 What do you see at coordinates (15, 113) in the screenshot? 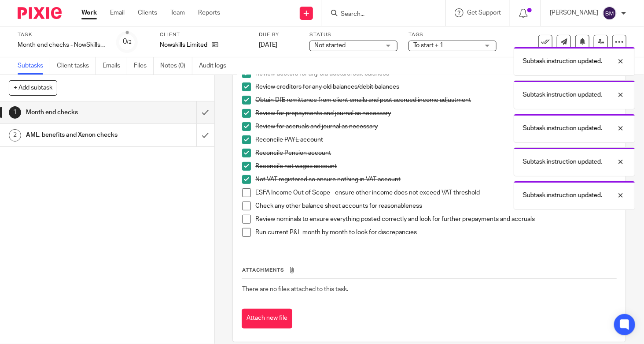
I see `div: 1` at bounding box center [15, 113].